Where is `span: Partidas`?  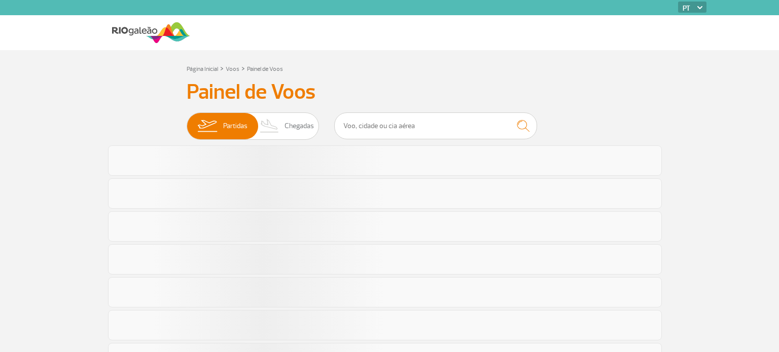 span: Partidas is located at coordinates (235, 126).